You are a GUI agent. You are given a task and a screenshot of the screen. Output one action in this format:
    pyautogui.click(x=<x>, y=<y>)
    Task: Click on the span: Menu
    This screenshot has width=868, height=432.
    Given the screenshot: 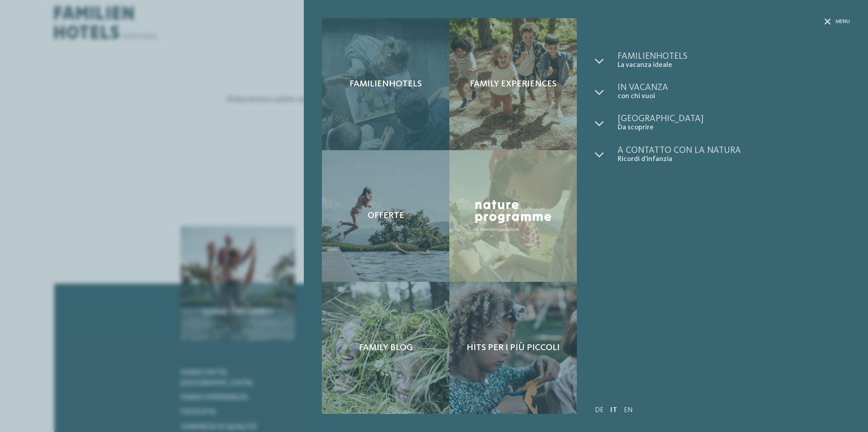 What is the action you would take?
    pyautogui.click(x=843, y=21)
    